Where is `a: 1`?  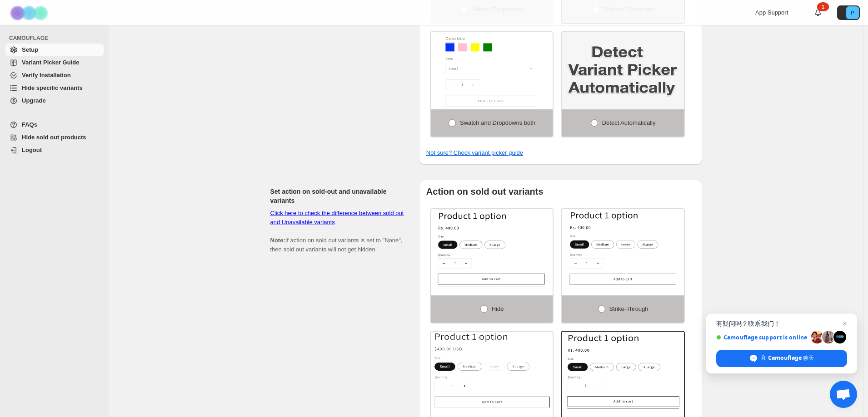
a: 1 is located at coordinates (818, 12).